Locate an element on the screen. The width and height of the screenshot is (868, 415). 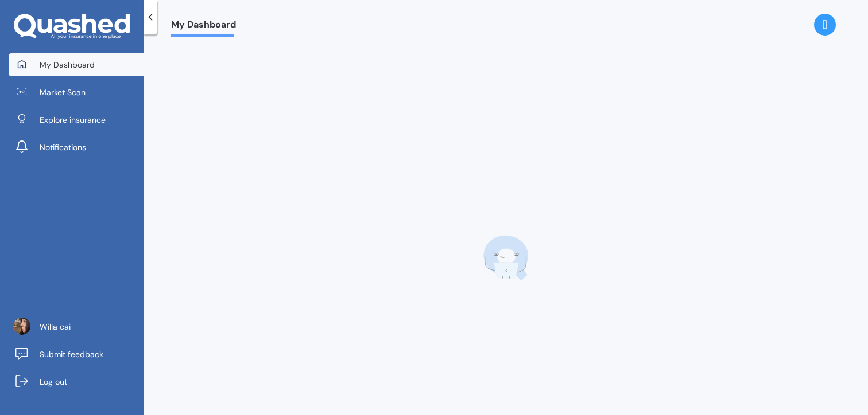
a: My Dashboard is located at coordinates (76, 65).